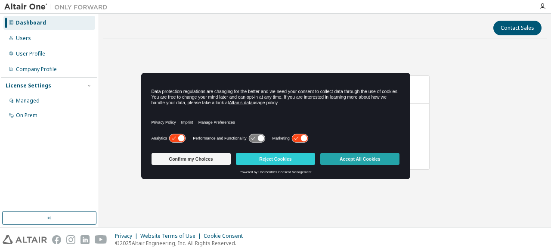 Image resolution: width=551 pixels, height=252 pixels. I want to click on img: instagram.svg, so click(71, 239).